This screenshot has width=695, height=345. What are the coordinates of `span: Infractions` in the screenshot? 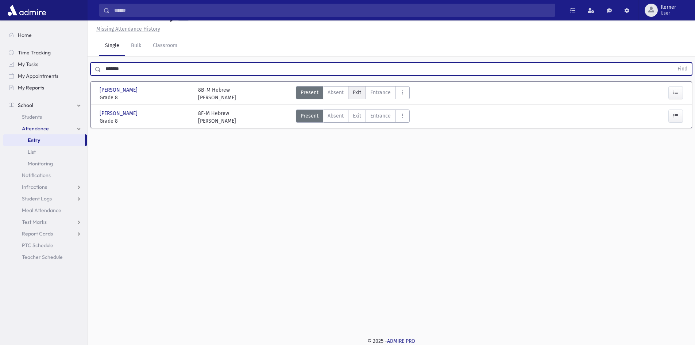 It's located at (34, 187).